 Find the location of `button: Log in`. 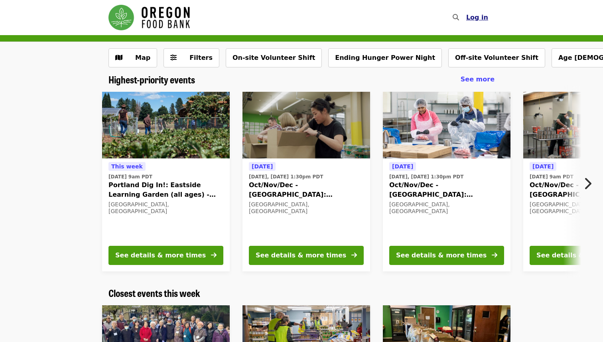

button: Log in is located at coordinates (477, 18).